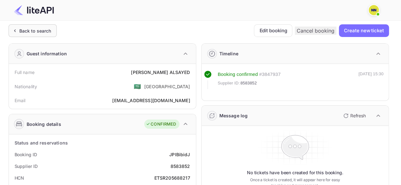 The width and height of the screenshot is (401, 185). What do you see at coordinates (270, 74) in the screenshot?
I see `div: # 3847937` at bounding box center [270, 74].